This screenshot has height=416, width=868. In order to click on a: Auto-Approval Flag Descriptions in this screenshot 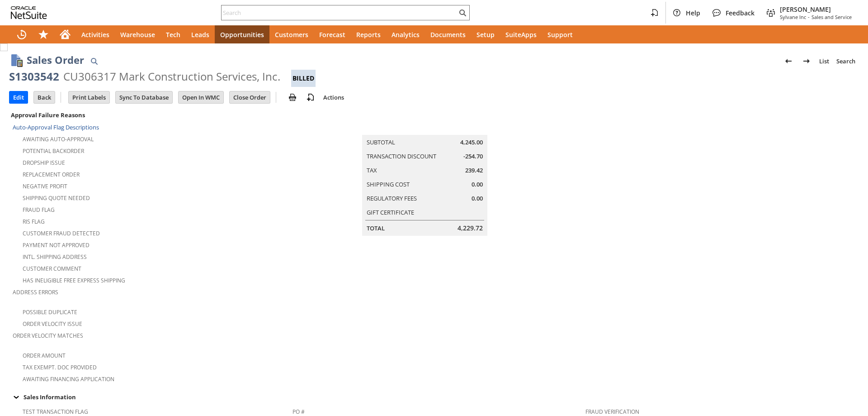, I will do `click(56, 127)`.